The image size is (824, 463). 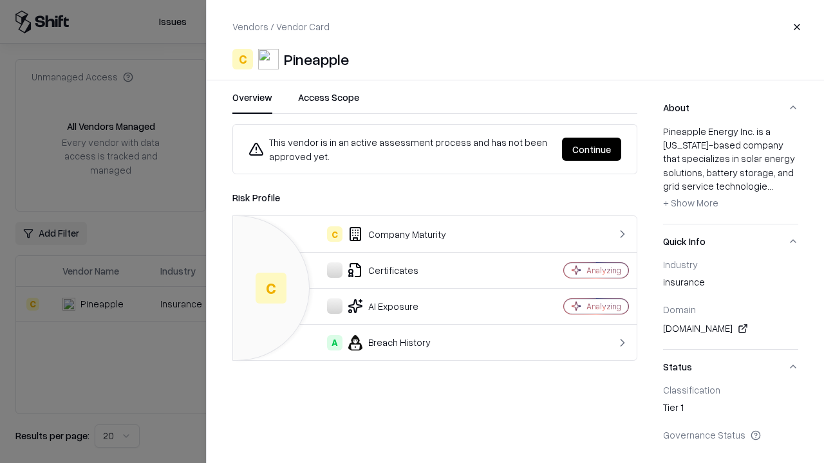 I want to click on div: Quick Info, so click(x=731, y=304).